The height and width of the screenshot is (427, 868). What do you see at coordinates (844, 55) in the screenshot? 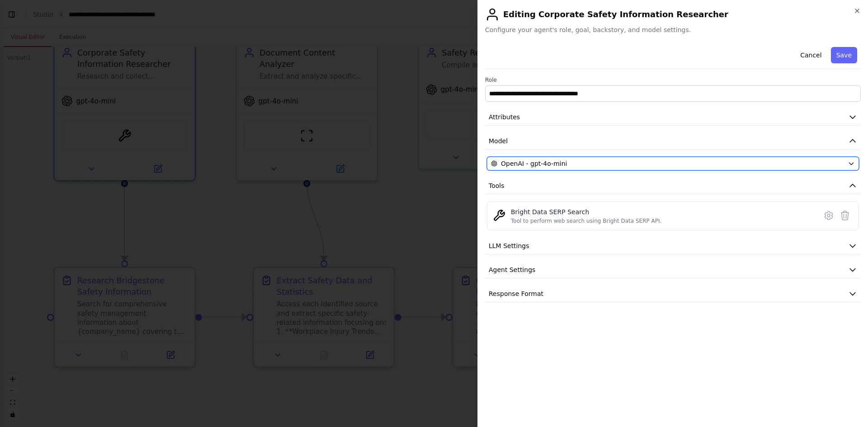
I see `button: Save` at bounding box center [844, 55].